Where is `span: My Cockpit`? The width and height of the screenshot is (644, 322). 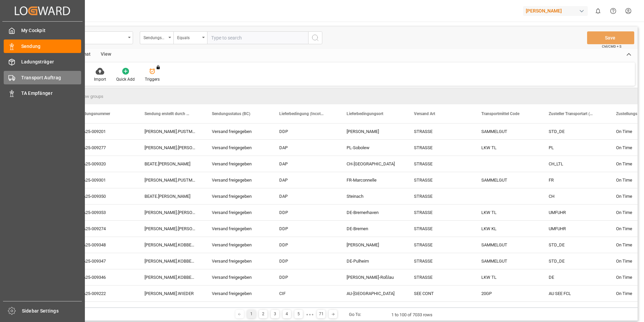
span: My Cockpit is located at coordinates (51, 31).